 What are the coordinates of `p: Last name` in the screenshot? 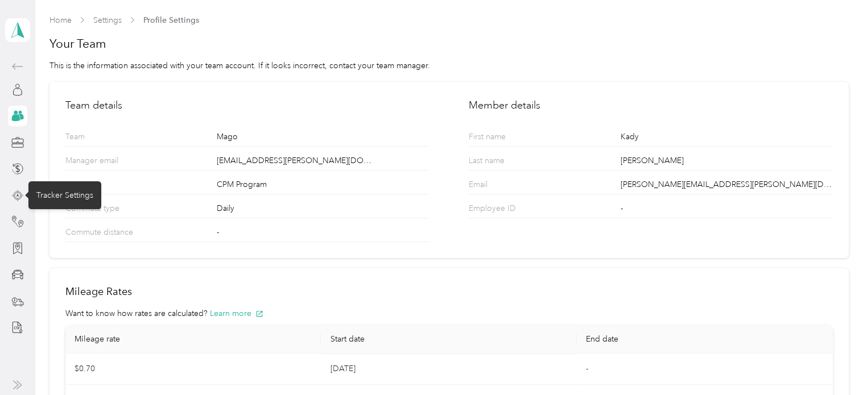 It's located at (512, 162).